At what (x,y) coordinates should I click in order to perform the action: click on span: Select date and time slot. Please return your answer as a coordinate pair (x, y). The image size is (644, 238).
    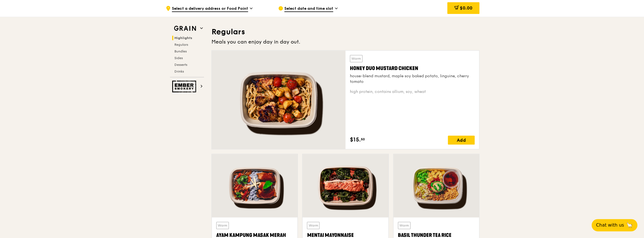
    Looking at the image, I should click on (308, 9).